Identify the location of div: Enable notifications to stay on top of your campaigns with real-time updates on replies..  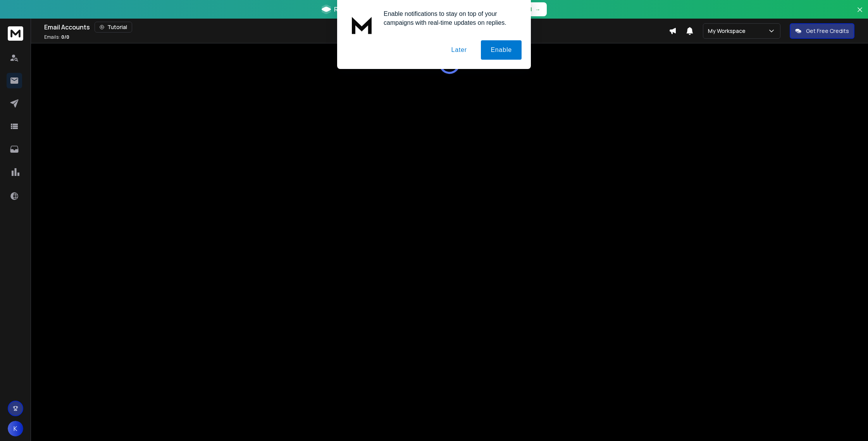
(449, 18).